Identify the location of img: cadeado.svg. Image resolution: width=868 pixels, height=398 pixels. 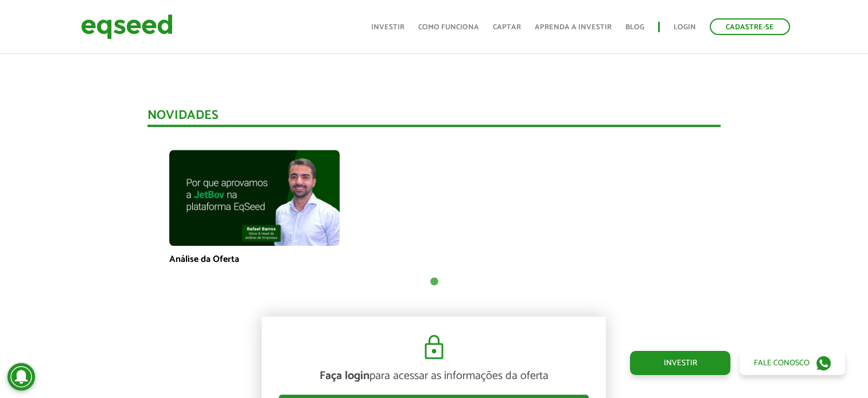
(434, 347).